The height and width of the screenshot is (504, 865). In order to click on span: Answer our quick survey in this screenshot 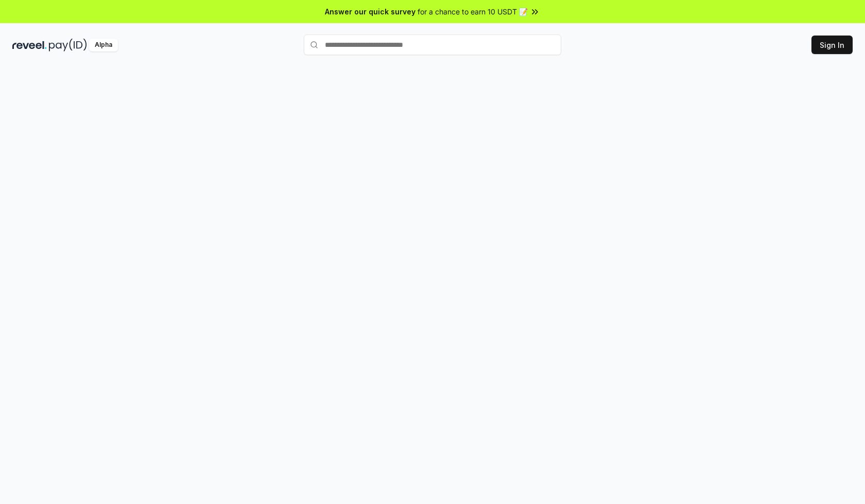, I will do `click(370, 11)`.